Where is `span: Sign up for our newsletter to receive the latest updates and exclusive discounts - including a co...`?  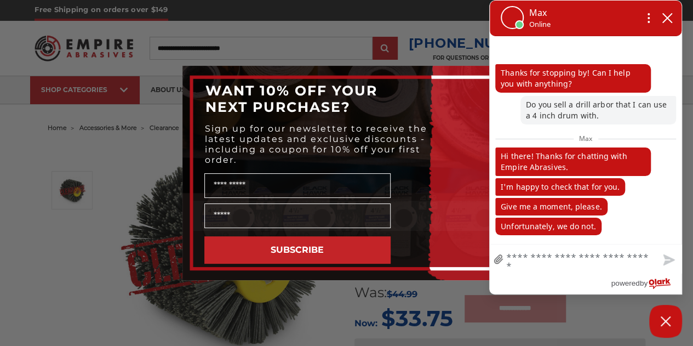 span: Sign up for our newsletter to receive the latest updates and exclusive discounts - including a co... is located at coordinates (316, 144).